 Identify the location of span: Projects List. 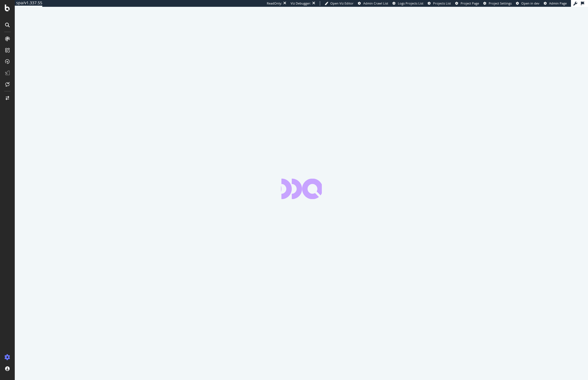
(442, 3).